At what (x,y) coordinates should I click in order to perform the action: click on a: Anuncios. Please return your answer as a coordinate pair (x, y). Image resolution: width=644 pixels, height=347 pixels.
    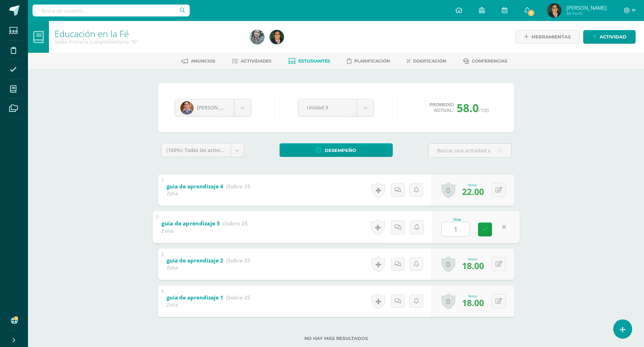
    Looking at the image, I should click on (198, 61).